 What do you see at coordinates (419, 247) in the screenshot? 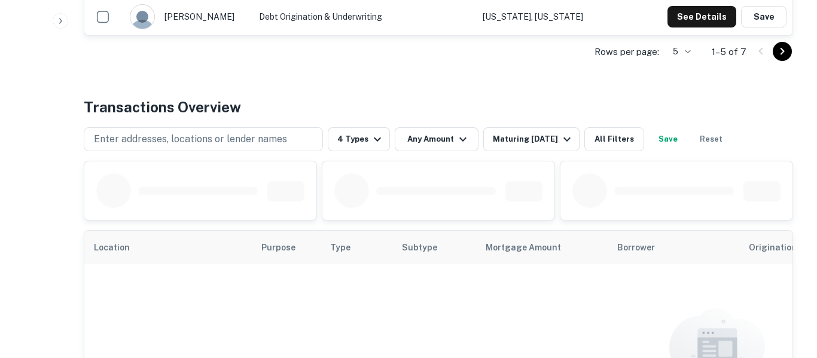
I see `span: Subtype` at bounding box center [419, 247].